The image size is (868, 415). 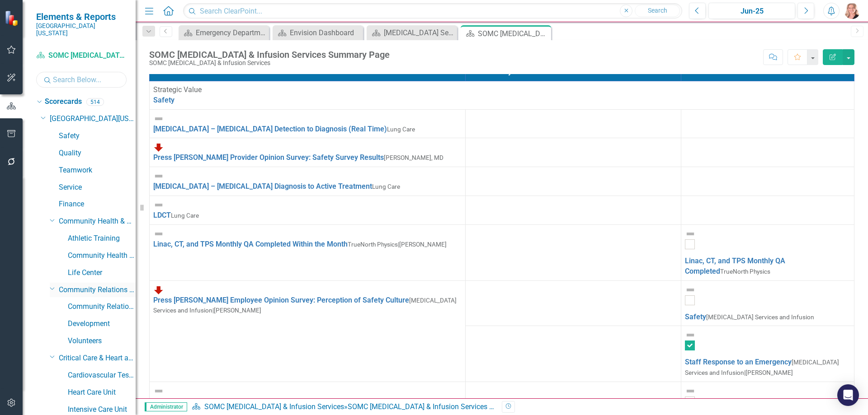 I want to click on a: Scorecards, so click(x=63, y=102).